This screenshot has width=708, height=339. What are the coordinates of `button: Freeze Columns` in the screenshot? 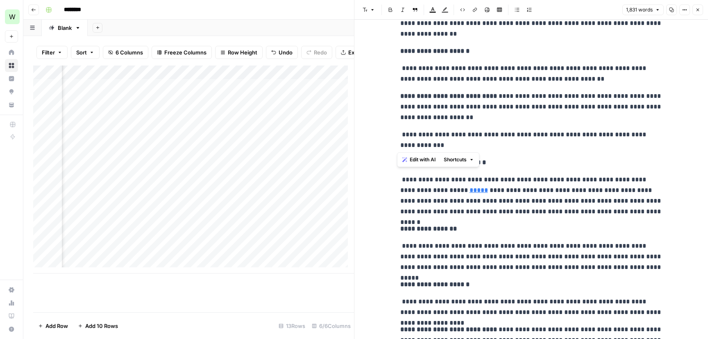 It's located at (181, 52).